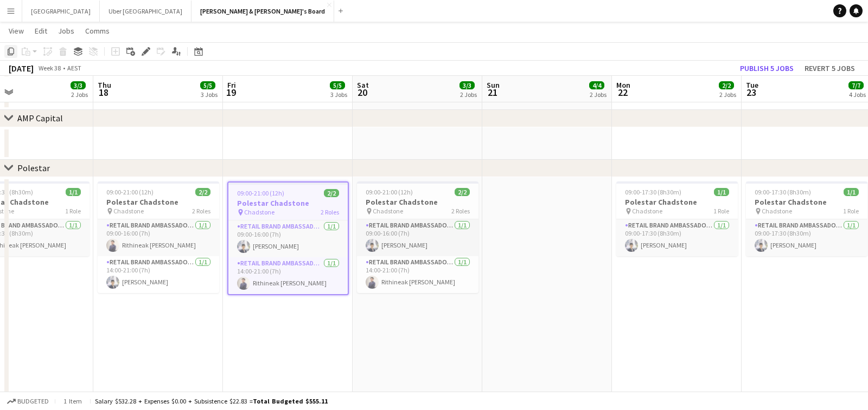 Image resolution: width=868 pixels, height=410 pixels. What do you see at coordinates (231, 92) in the screenshot?
I see `span: 19` at bounding box center [231, 92].